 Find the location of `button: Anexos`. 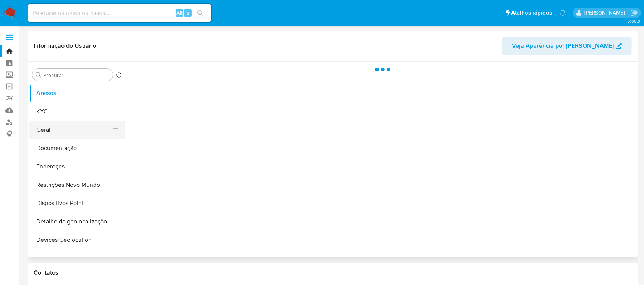

button: Anexos is located at coordinates (77, 93).